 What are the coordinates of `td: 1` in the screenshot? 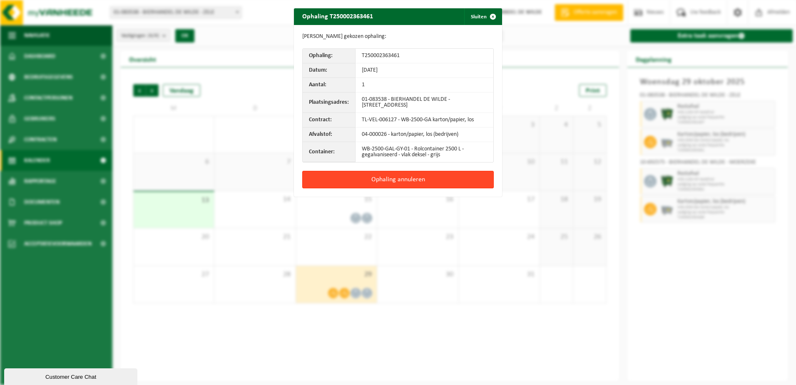 It's located at (424, 85).